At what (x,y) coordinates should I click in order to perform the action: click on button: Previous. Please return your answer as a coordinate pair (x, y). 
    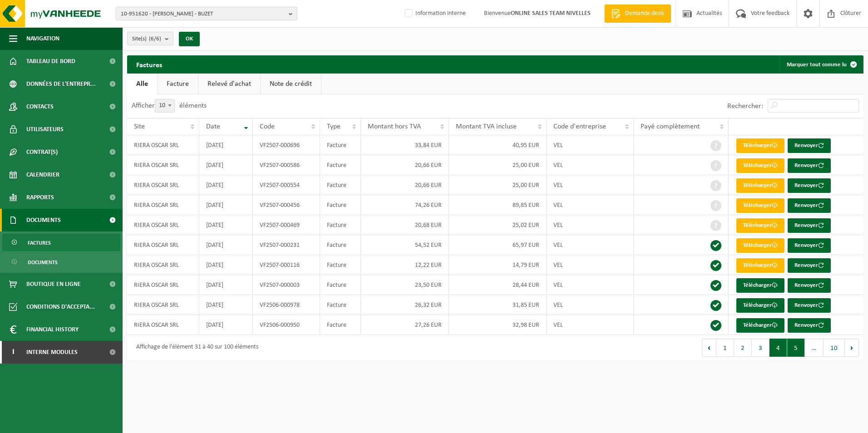
    Looking at the image, I should click on (709, 348).